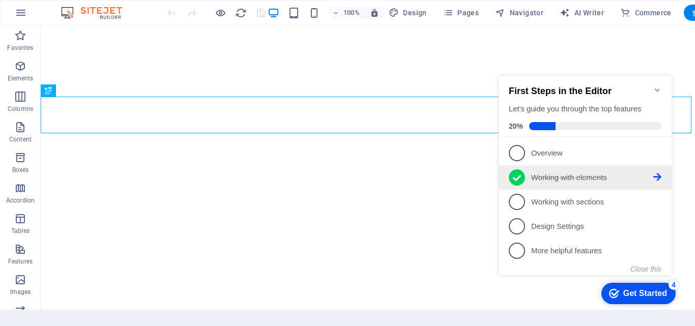 Image resolution: width=695 pixels, height=326 pixels. Describe the element at coordinates (519, 13) in the screenshot. I see `span: Navigator` at that location.